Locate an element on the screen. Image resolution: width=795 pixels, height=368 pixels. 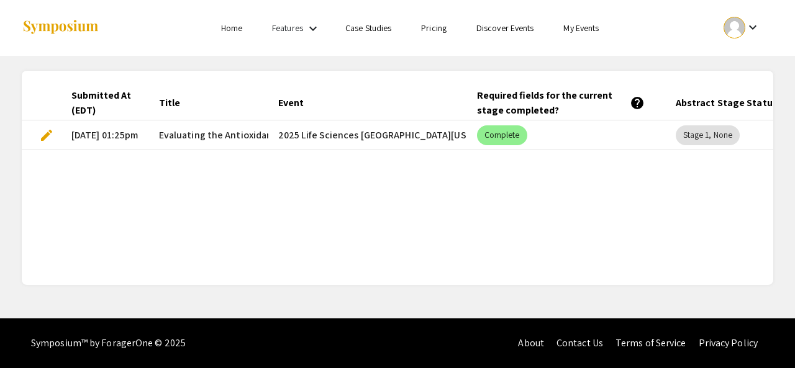
a: Contact Us is located at coordinates (580, 343).